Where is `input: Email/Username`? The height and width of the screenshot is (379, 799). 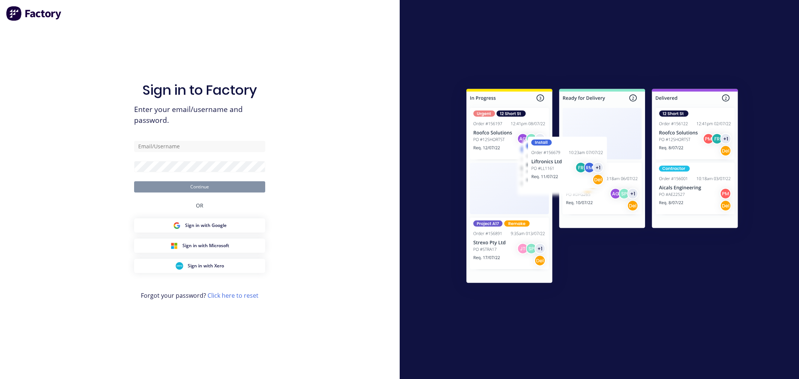 input: Email/Username is located at coordinates (200, 146).